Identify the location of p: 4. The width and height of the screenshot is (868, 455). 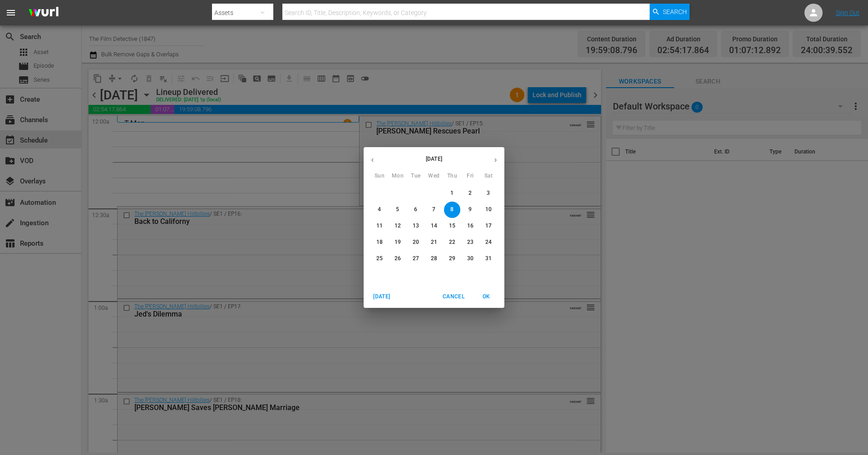
(379, 209).